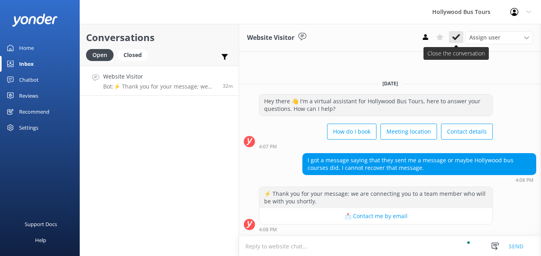 Image resolution: width=541 pixels, height=256 pixels. What do you see at coordinates (35, 20) in the screenshot?
I see `img: yonder-white-logo.png` at bounding box center [35, 20].